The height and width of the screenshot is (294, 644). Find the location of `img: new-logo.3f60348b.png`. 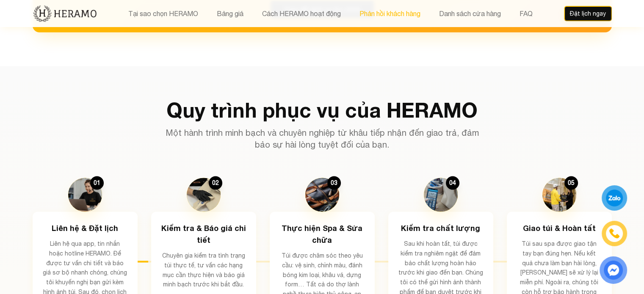

img: new-logo.3f60348b.png is located at coordinates (65, 13).